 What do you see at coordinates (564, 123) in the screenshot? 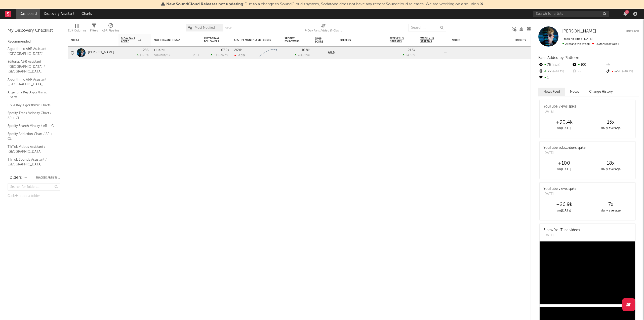
I see `div: +90.4k` at bounding box center [564, 123].